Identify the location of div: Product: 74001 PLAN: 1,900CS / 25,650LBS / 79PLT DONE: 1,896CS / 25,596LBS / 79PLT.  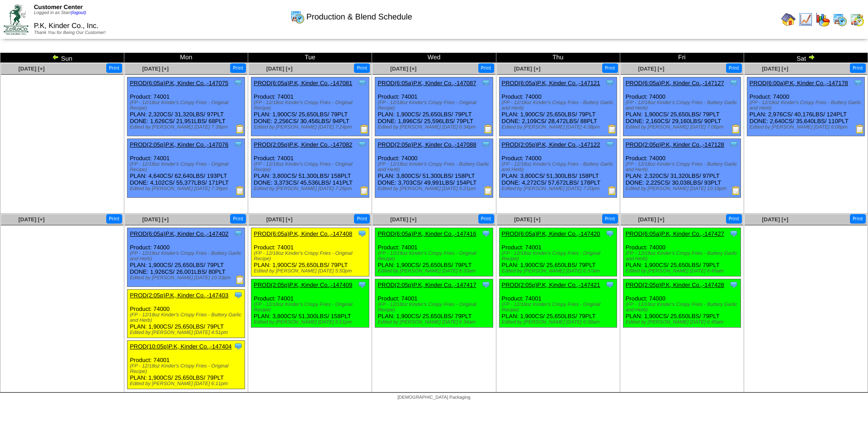
(434, 107).